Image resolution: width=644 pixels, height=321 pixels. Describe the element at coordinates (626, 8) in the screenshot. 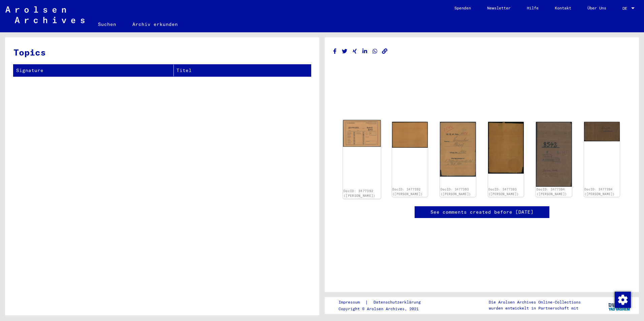

I see `span: DE` at that location.